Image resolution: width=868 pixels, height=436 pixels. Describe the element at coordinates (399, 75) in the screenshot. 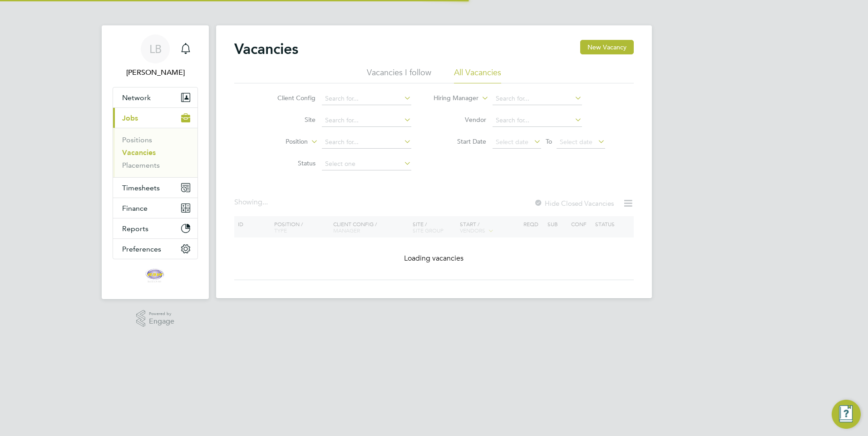

I see `li: Vacancies I follow` at that location.